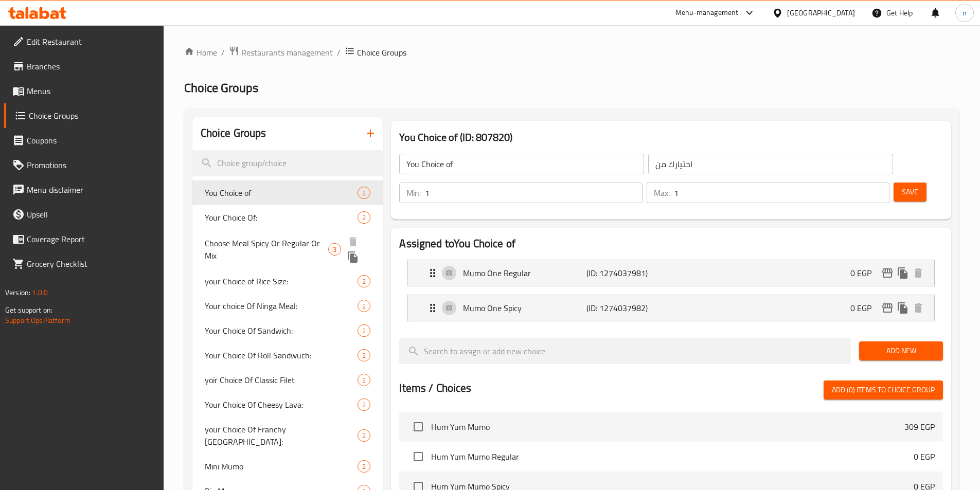 This screenshot has width=980, height=490. What do you see at coordinates (288, 249) in the screenshot?
I see `div: Choose Meal Spicy Or Regular Or Mix3deleteduplicate` at bounding box center [288, 249].